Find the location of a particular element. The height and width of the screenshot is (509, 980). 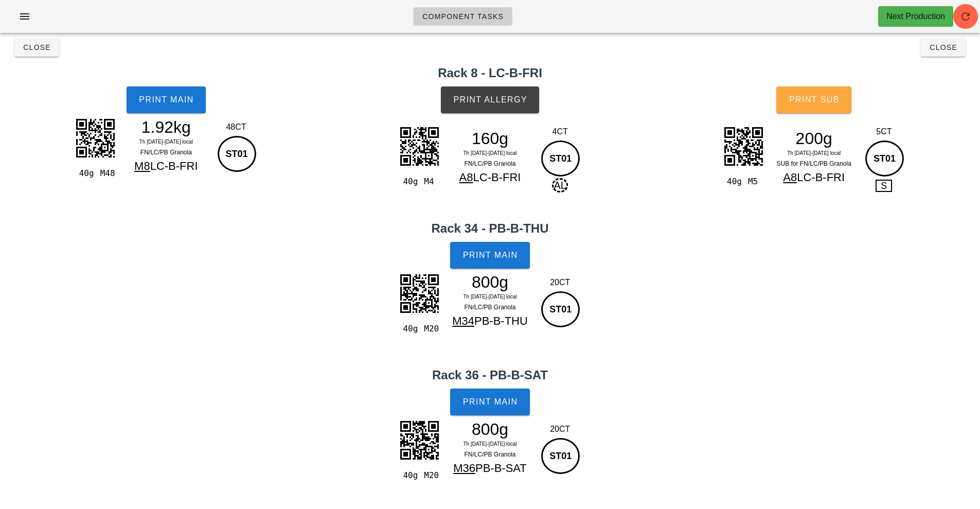

span: M8 is located at coordinates (142, 166).